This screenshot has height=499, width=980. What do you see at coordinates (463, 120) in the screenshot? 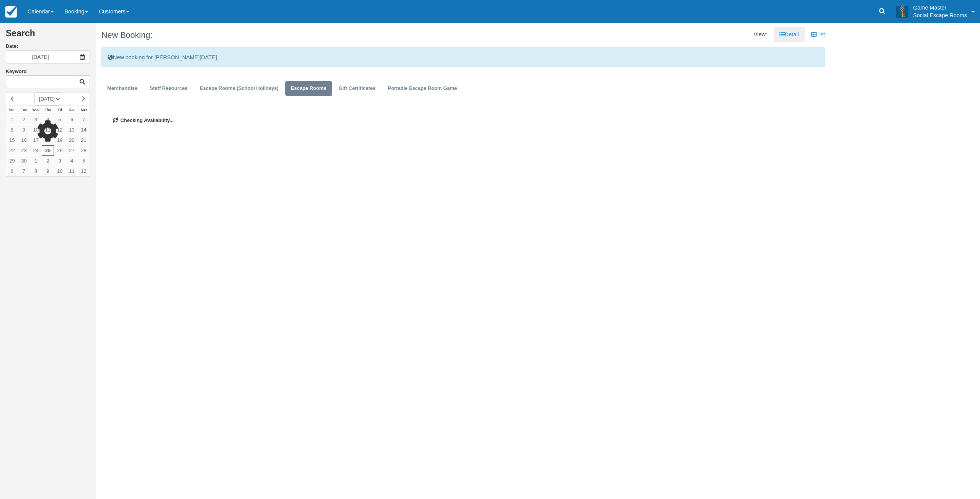
I see `div: Checking Availability...` at bounding box center [463, 120].